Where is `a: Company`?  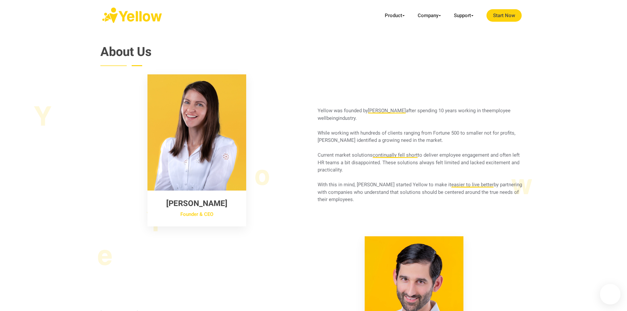
a: Company is located at coordinates (429, 15).